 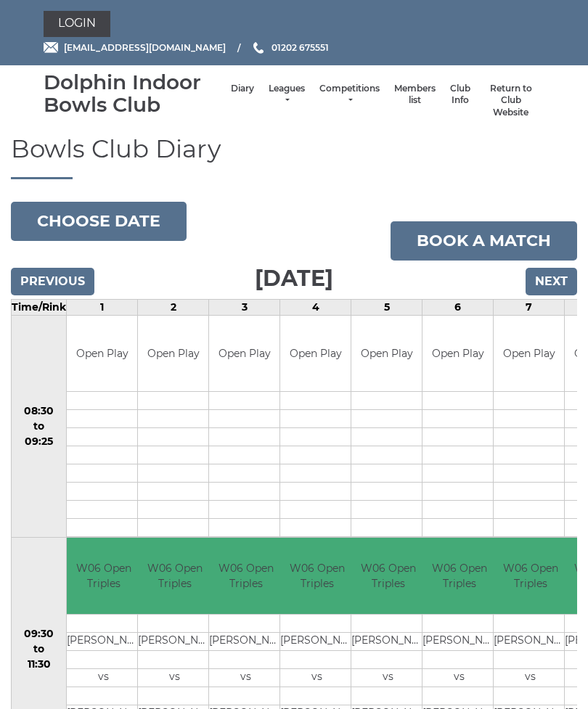 I want to click on td: Time/Rink, so click(x=39, y=307).